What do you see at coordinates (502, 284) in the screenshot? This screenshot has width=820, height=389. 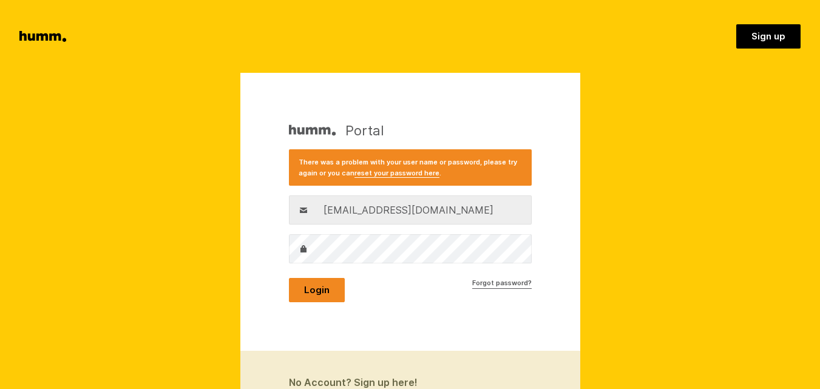 I see `a: Forgot password?` at bounding box center [502, 284].